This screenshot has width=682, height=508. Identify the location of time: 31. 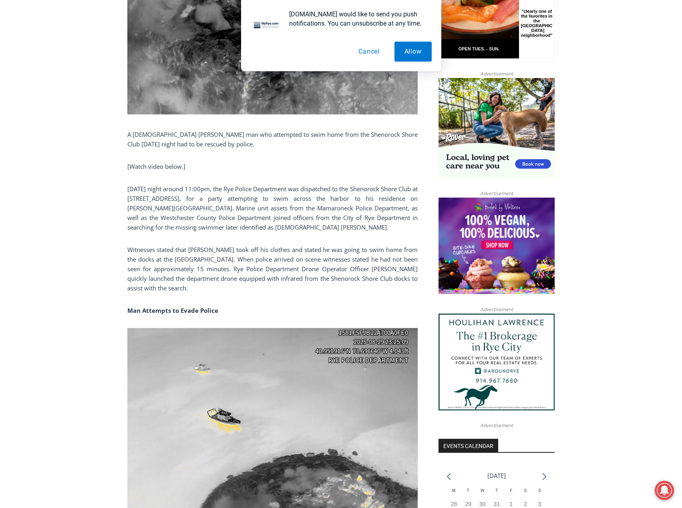
(497, 504).